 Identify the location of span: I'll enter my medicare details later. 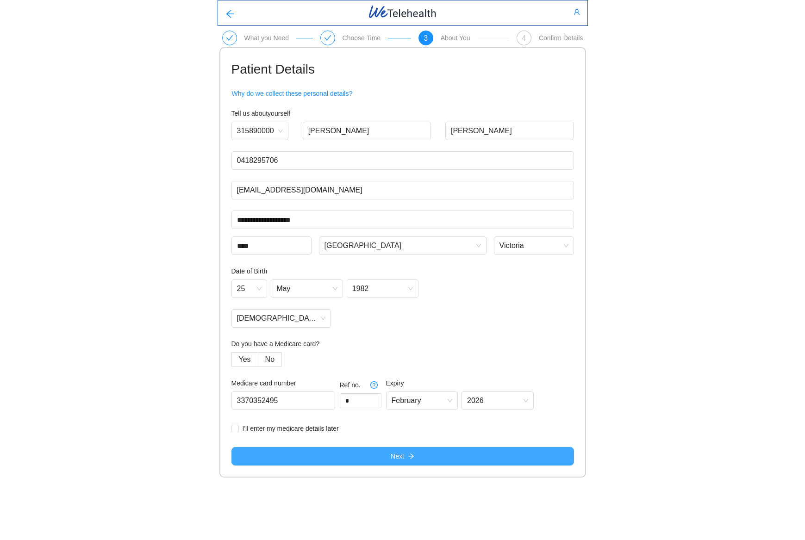
(291, 429).